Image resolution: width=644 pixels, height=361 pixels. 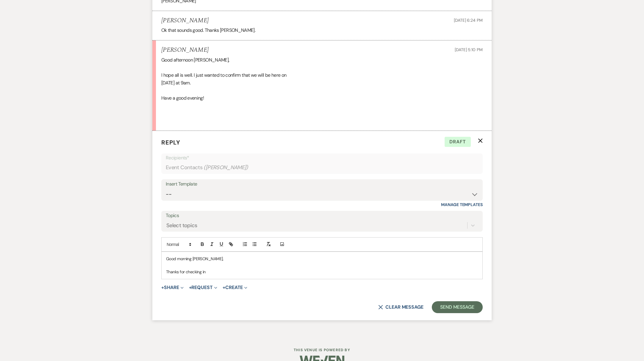 I want to click on p: Thanks for checking in, so click(x=322, y=272).